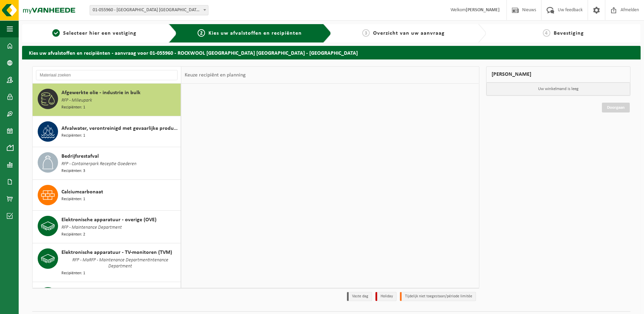  What do you see at coordinates (83, 192) in the screenshot?
I see `span: Calciumcarbonaat` at bounding box center [83, 192].